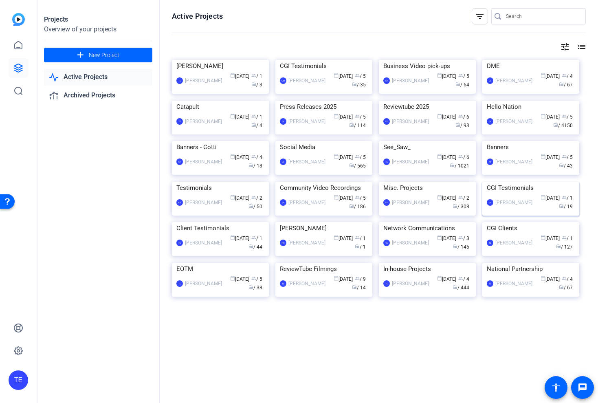 This screenshot has height=403, width=598. I want to click on span: / 64, so click(462, 85).